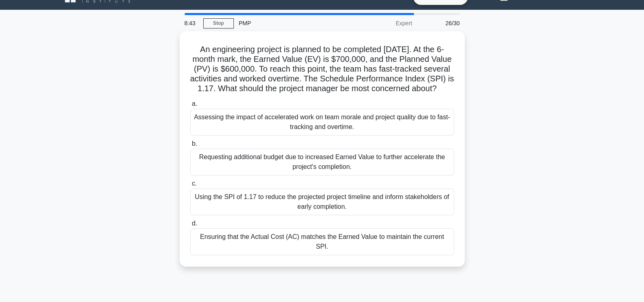  Describe the element at coordinates (322, 162) in the screenshot. I see `div: Requesting additional budget due to increased Earned Value to further accelerate the project's co...` at that location.